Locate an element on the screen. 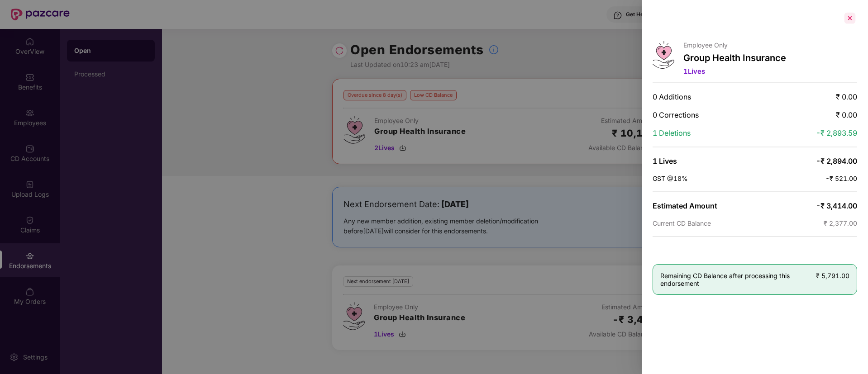 Image resolution: width=868 pixels, height=374 pixels. span: Estimated Amount is located at coordinates (684, 206).